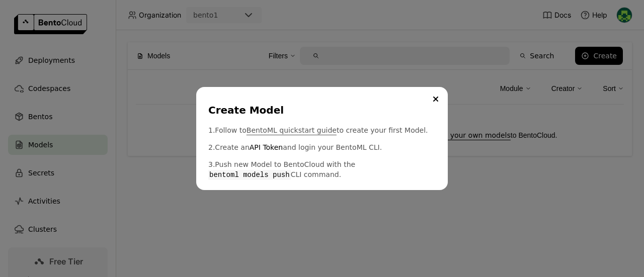 This screenshot has width=644, height=277. What do you see at coordinates (291, 130) in the screenshot?
I see `a: BentoML quickstart guide` at bounding box center [291, 130].